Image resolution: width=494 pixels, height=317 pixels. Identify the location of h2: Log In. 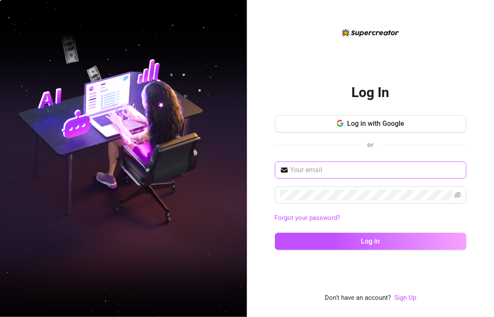
(371, 92).